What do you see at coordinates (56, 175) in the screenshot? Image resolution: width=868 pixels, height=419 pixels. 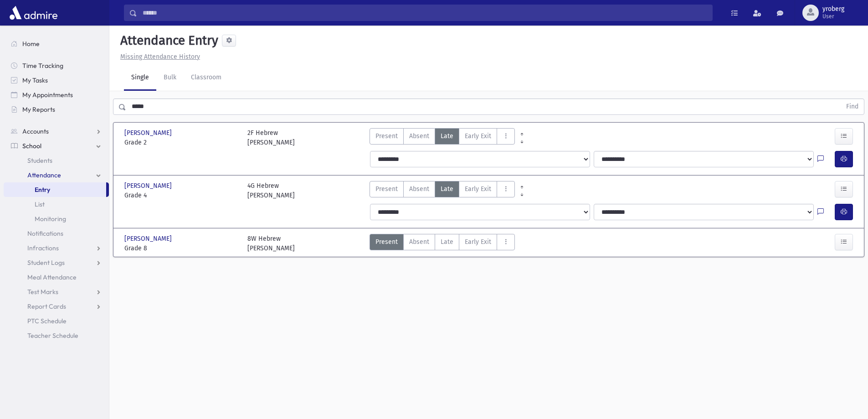 I see `a: Attendance` at bounding box center [56, 175].